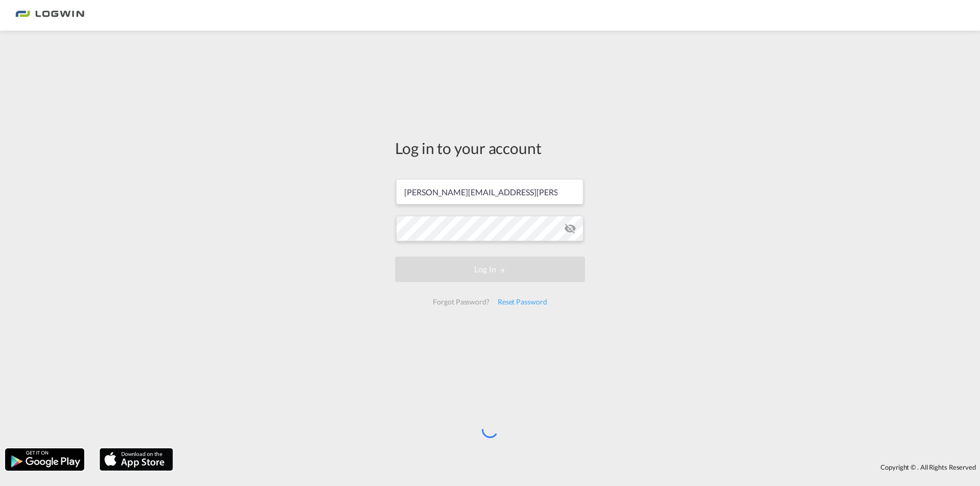  I want to click on div: Log in to your account, so click(490, 148).